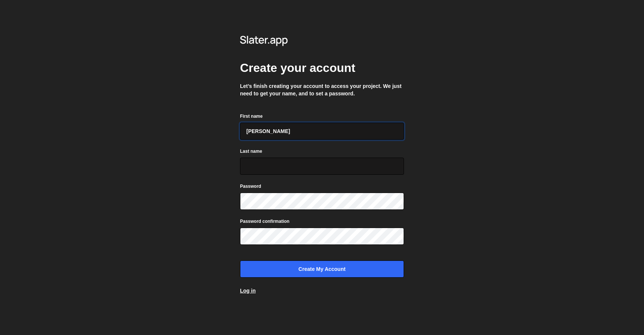  What do you see at coordinates (251, 116) in the screenshot?
I see `label: First name` at bounding box center [251, 116].